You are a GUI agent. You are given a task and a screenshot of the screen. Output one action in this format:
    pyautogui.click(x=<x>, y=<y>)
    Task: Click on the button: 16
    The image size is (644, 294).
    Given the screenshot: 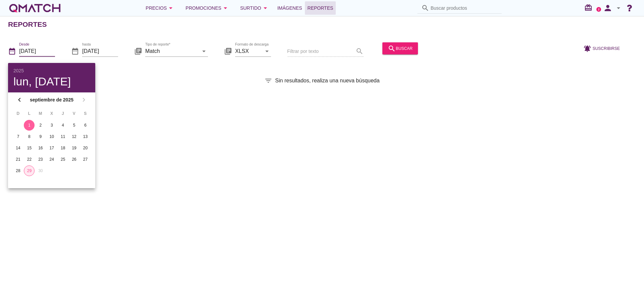 What is the action you would take?
    pyautogui.click(x=41, y=148)
    